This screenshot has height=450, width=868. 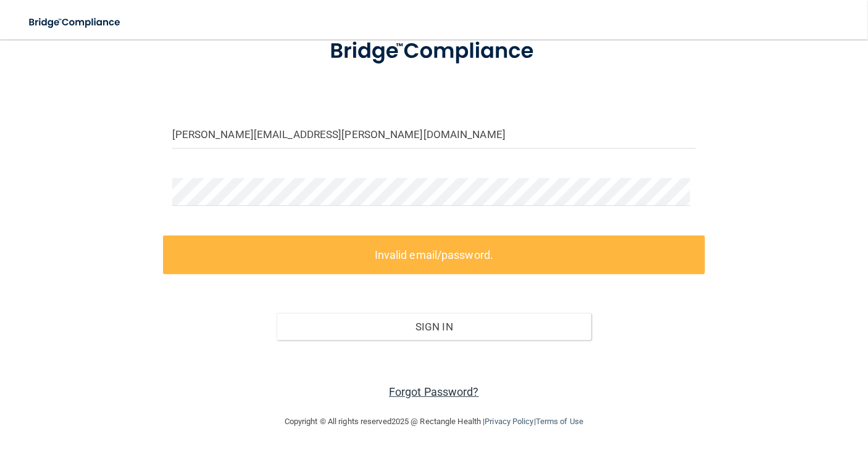 I want to click on button: Sign In, so click(x=434, y=327).